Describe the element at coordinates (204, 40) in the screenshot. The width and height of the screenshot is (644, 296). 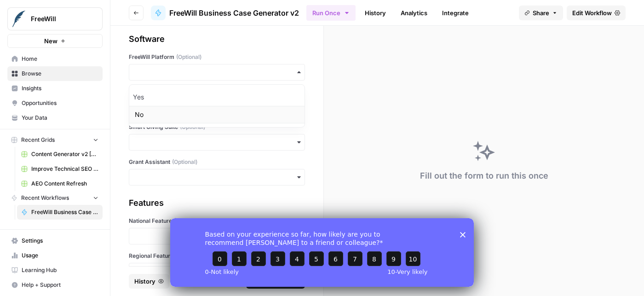
I see `button: 8` at that location.